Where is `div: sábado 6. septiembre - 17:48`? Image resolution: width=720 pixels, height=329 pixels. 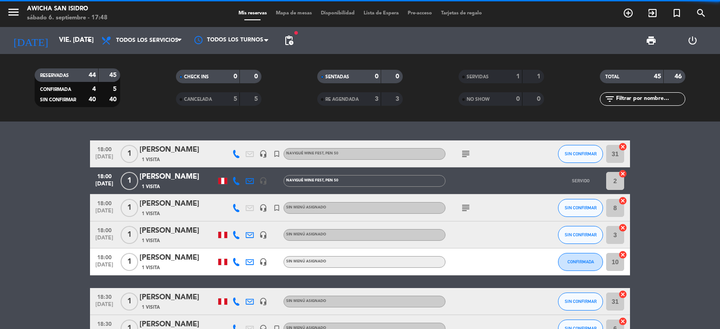 div: sábado 6. septiembre - 17:48 is located at coordinates (67, 18).